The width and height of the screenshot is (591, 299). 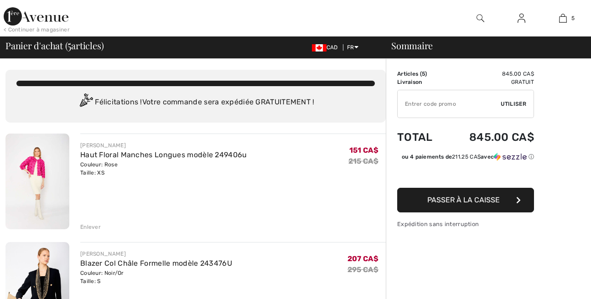 I want to click on span: FR, so click(x=353, y=47).